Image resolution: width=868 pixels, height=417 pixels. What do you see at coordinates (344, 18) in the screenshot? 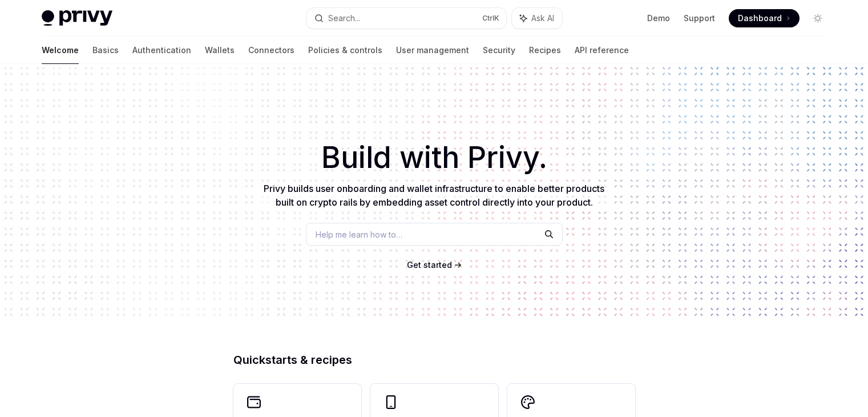
I see `div: Search...` at bounding box center [344, 18].